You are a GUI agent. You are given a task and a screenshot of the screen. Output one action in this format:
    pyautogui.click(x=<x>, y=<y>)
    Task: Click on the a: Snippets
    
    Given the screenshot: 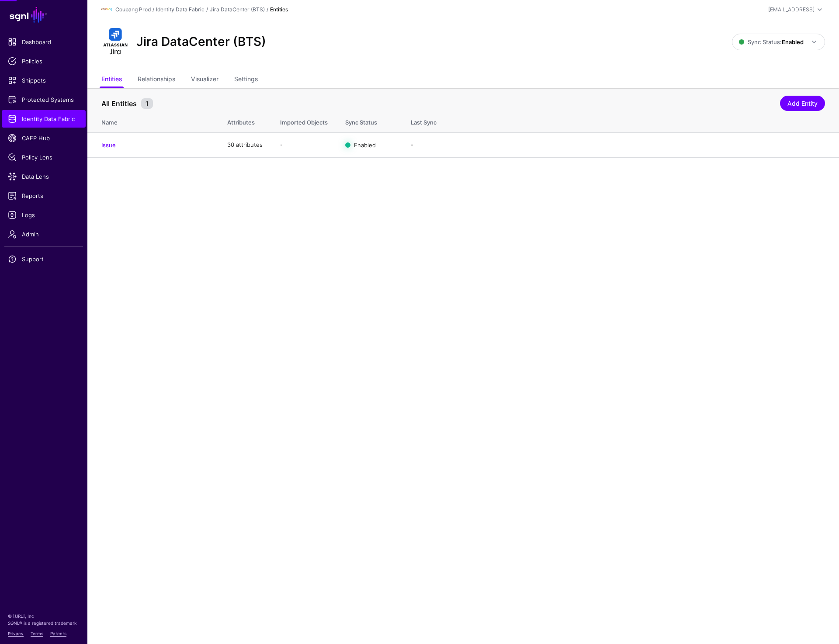 What is the action you would take?
    pyautogui.click(x=44, y=80)
    